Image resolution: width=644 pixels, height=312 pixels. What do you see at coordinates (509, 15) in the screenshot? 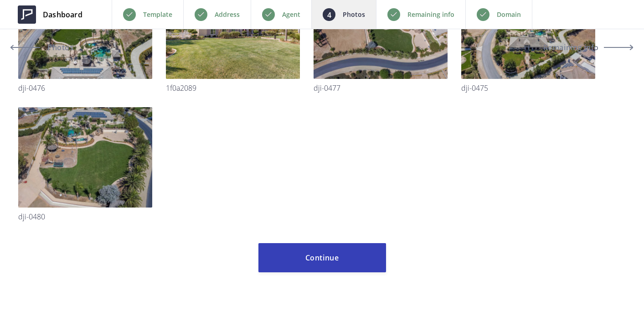
I see `p: Domain` at bounding box center [509, 15].